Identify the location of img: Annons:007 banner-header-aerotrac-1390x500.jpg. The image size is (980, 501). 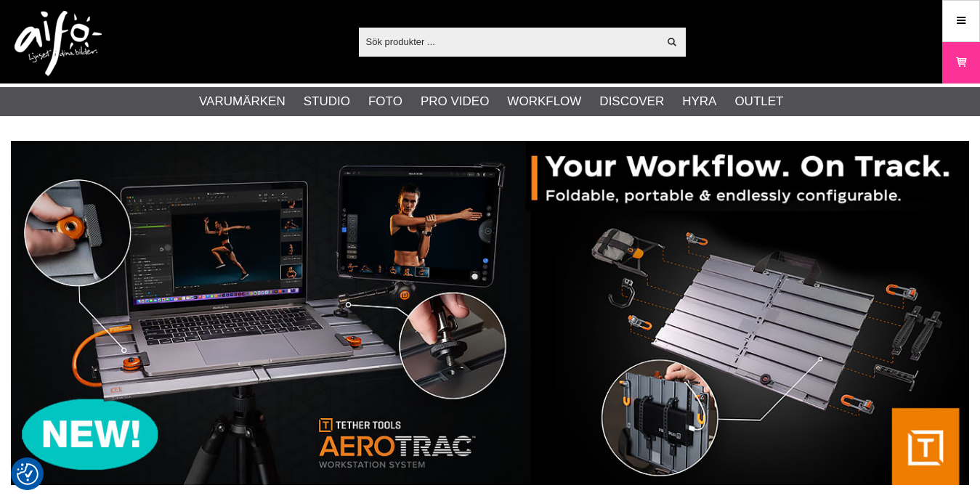
(489, 313).